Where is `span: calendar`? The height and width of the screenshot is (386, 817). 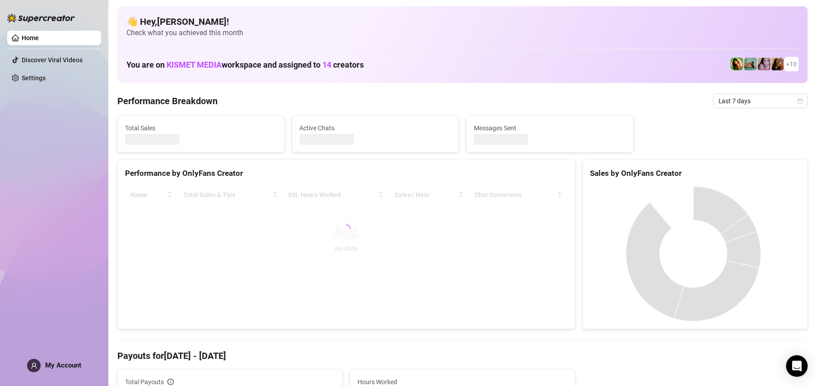 span: calendar is located at coordinates (800, 101).